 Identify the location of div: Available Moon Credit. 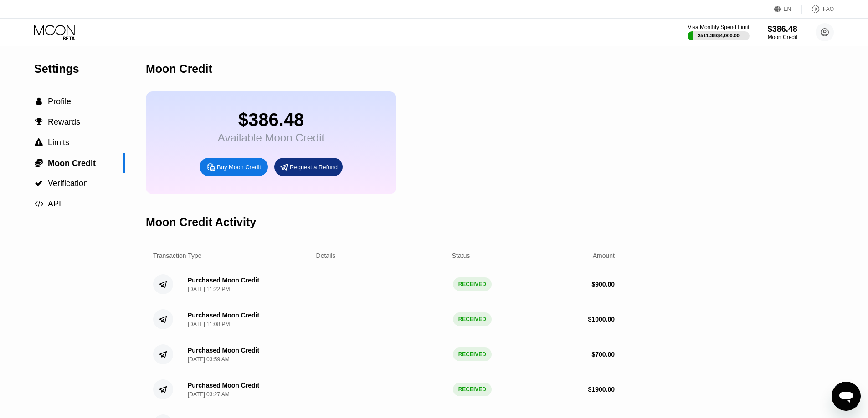
(271, 138).